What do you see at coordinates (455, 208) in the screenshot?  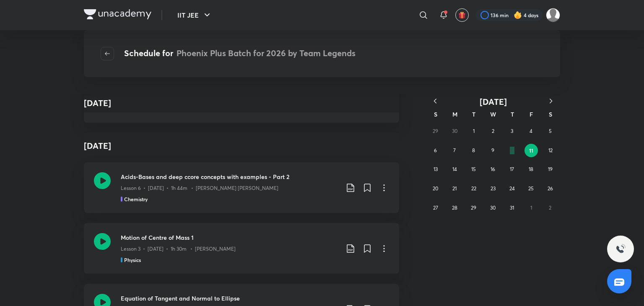 I see `abbr: July 28, 2025` at bounding box center [455, 208].